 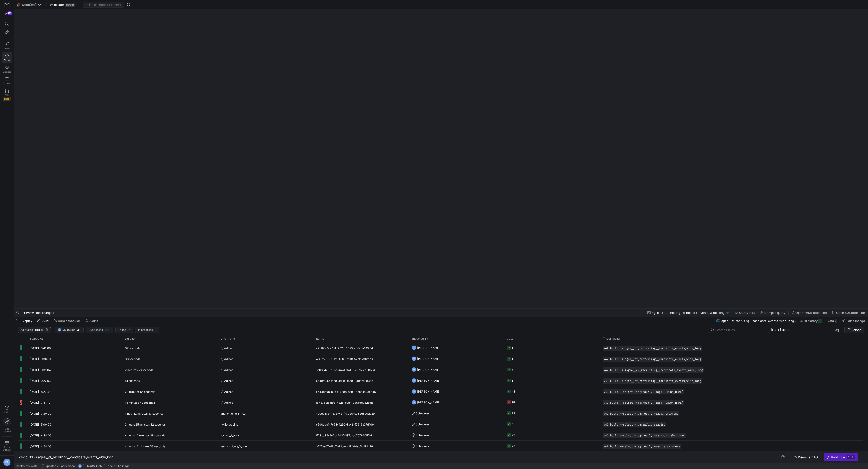 I want to click on div: Build now, so click(x=837, y=457).